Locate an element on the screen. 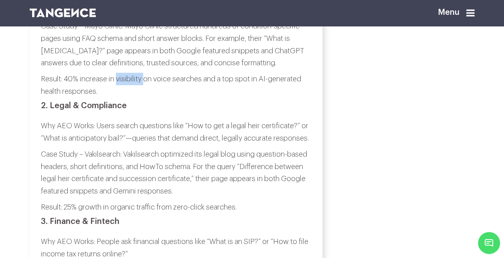  p: Case Study – Mayo Clinic: Mayo Clinic structured hundreds of condition-specific pages using FAQ s... is located at coordinates (176, 45).